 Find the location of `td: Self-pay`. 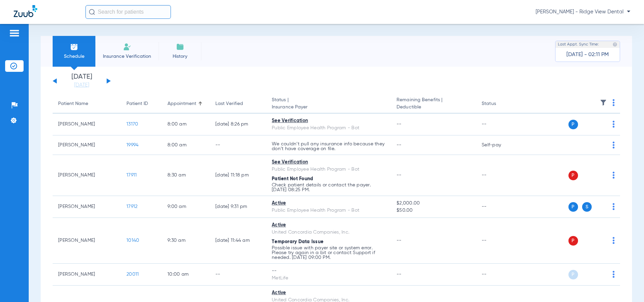

td: Self-pay is located at coordinates (499, 145).